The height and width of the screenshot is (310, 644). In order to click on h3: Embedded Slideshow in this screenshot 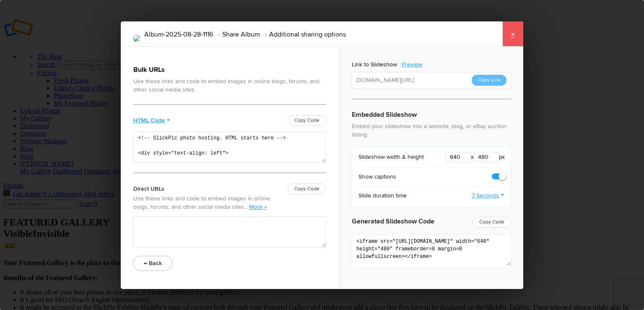, I will do `click(431, 114)`.